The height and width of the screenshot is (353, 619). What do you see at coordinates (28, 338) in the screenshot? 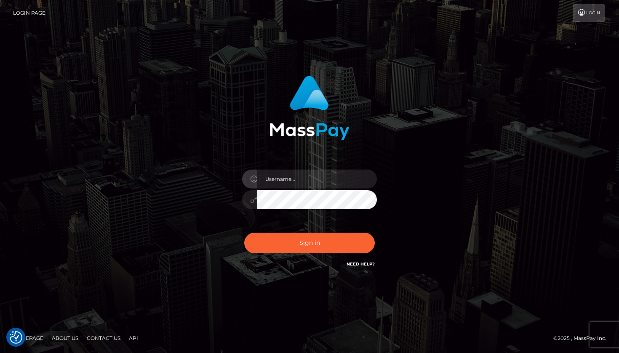
I see `a: Homepage` at bounding box center [28, 338].